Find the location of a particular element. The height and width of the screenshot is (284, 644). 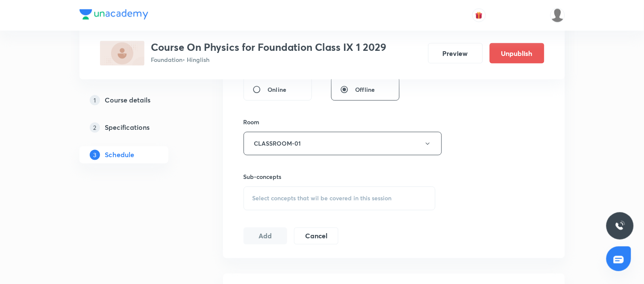

span: Select concepts that wil be covered in this session is located at coordinates (322, 199).